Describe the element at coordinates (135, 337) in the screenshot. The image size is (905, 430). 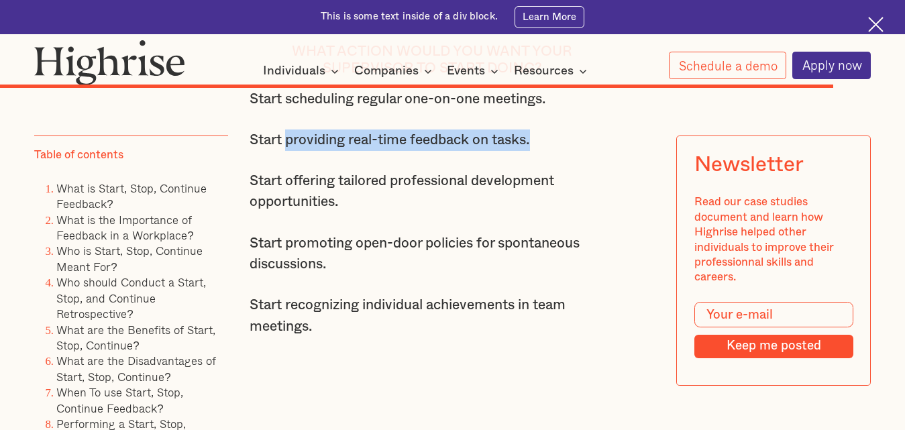
I see `a: What are the Benefits of Start, Stop, Continue?` at that location.